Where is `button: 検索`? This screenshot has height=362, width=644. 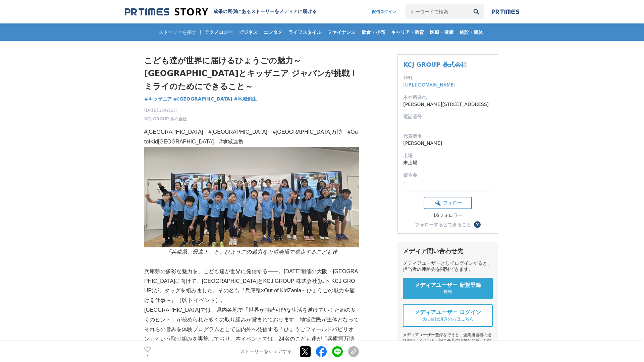 button: 検索 is located at coordinates (476, 12).